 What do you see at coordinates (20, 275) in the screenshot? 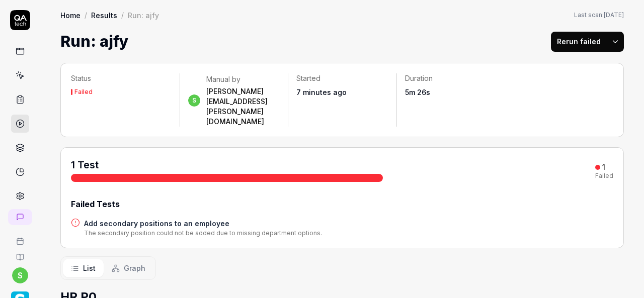
I see `button: s` at bounding box center [20, 275].